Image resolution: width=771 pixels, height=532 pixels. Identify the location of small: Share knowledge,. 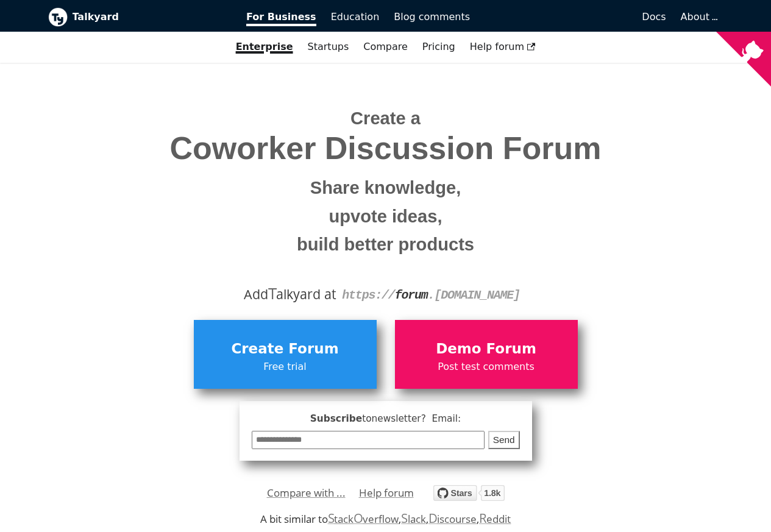
(386, 187).